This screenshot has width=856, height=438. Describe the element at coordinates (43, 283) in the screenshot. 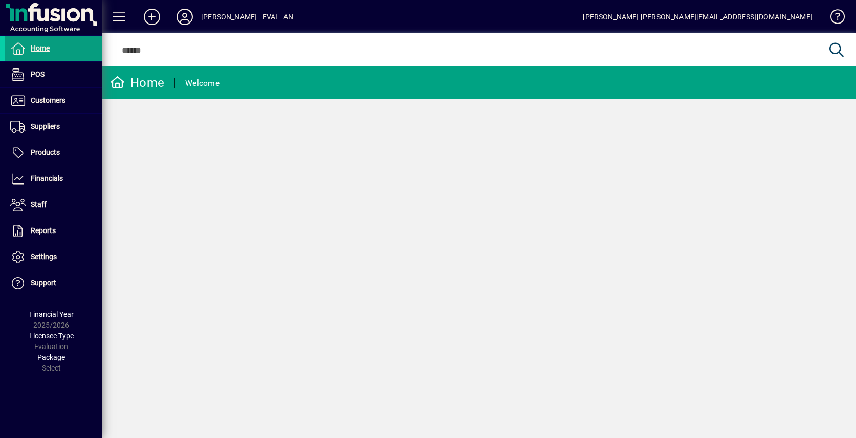

I see `span: Support` at that location.